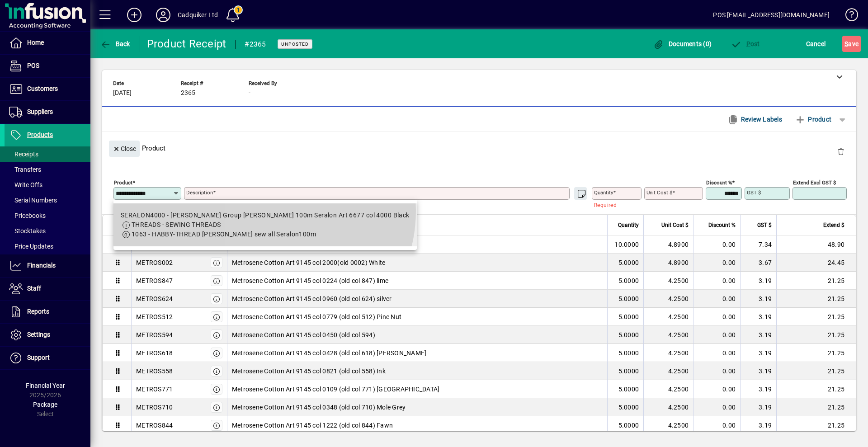 The width and height of the screenshot is (868, 447). I want to click on span: Back, so click(115, 44).